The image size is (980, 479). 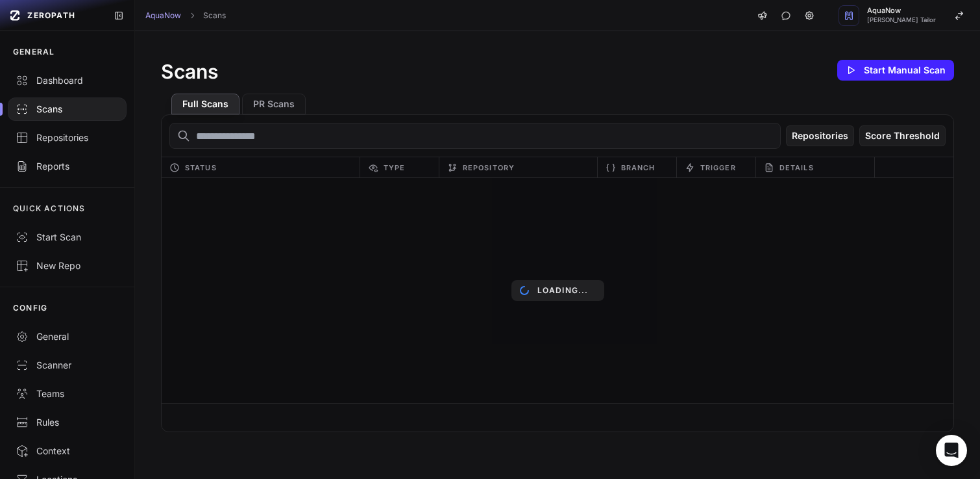 I want to click on div: Teams, so click(x=67, y=394).